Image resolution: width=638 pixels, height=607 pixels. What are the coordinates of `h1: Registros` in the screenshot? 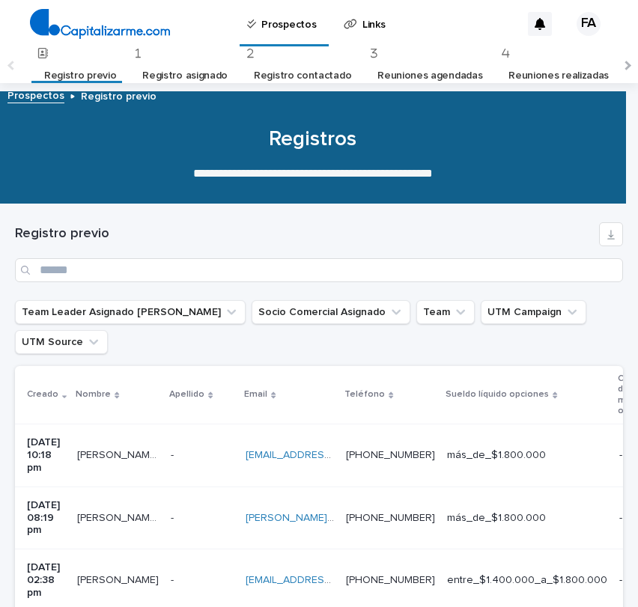 It's located at (313, 139).